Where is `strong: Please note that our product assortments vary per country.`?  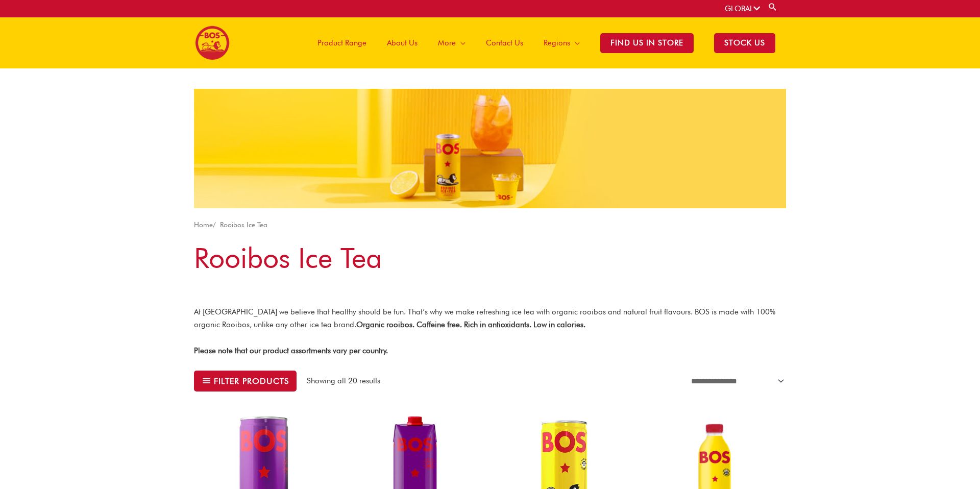 strong: Please note that our product assortments vary per country. is located at coordinates (291, 351).